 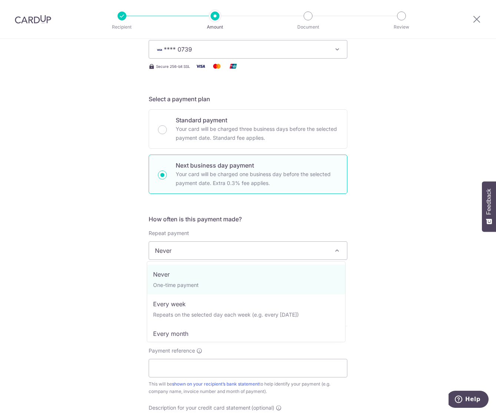 What do you see at coordinates (489, 202) in the screenshot?
I see `span: Feedback` at bounding box center [489, 202].